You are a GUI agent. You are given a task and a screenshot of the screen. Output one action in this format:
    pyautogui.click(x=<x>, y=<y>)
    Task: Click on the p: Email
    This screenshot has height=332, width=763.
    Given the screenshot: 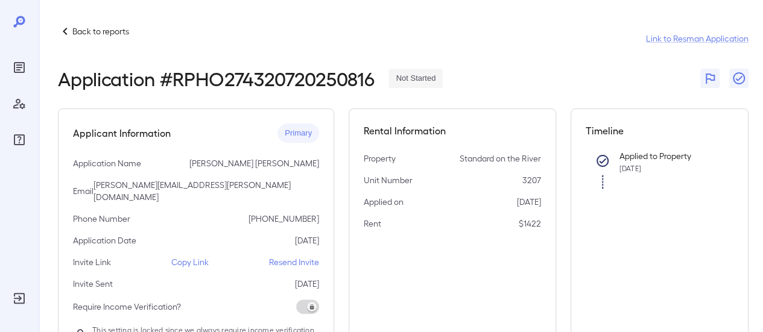 What is the action you would take?
    pyautogui.click(x=83, y=191)
    